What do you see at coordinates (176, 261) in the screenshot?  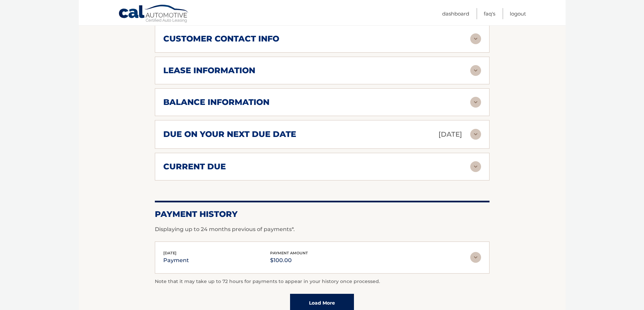 I see `p: payment` at bounding box center [176, 261].